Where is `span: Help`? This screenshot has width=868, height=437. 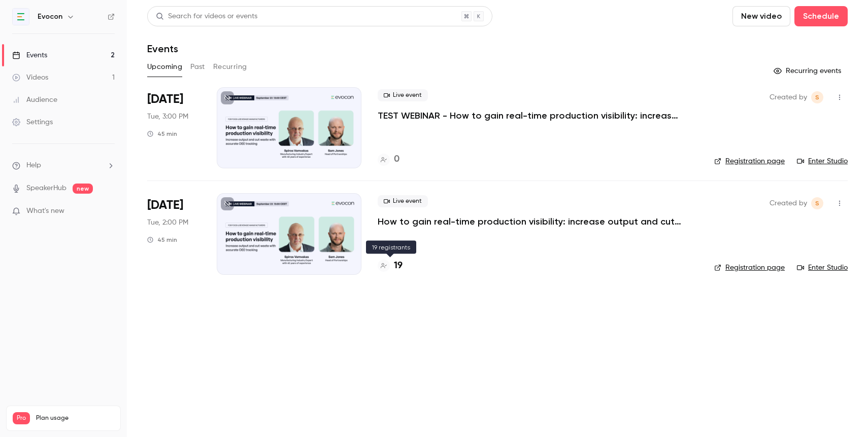
span: Help is located at coordinates (34, 166).